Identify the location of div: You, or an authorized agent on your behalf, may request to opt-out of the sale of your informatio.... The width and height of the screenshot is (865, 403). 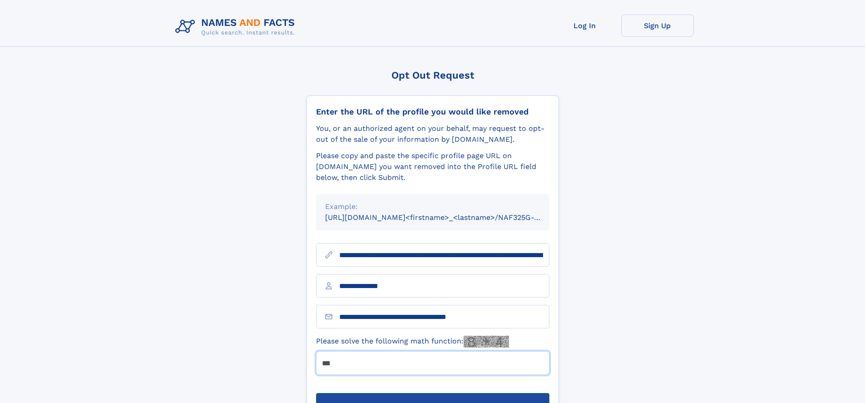
(433, 134).